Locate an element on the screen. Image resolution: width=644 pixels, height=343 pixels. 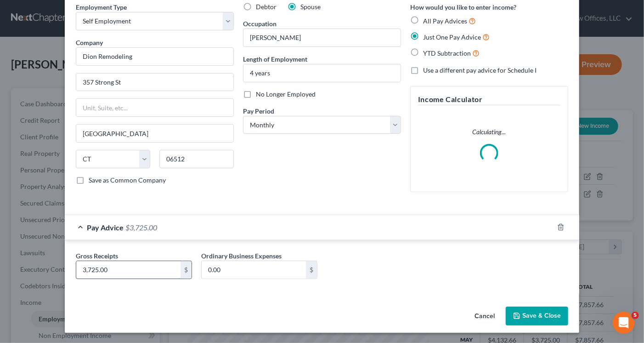
span: Save as Common Company is located at coordinates (127, 180).